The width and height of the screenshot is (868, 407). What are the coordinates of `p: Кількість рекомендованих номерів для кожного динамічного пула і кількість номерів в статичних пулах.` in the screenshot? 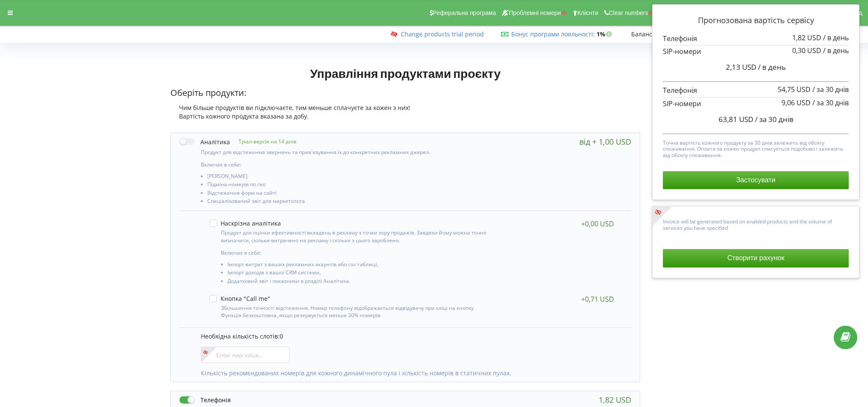 It's located at (412, 374).